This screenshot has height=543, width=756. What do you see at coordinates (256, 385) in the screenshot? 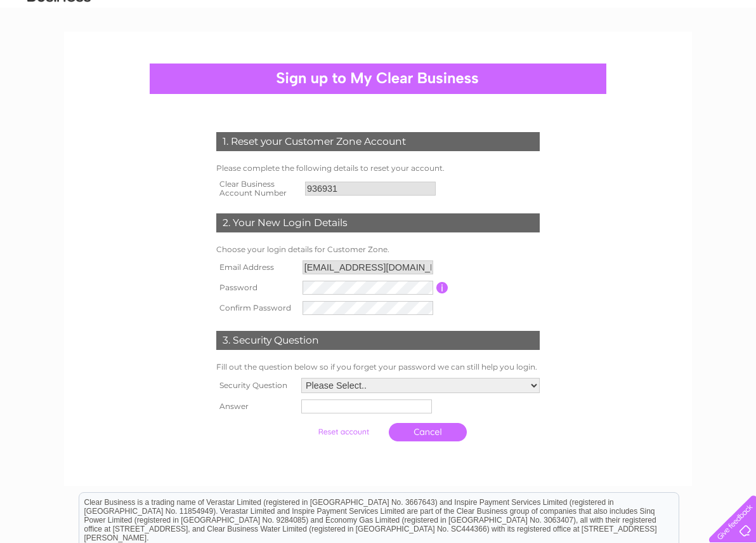
I see `th: Security Question` at bounding box center [256, 385].